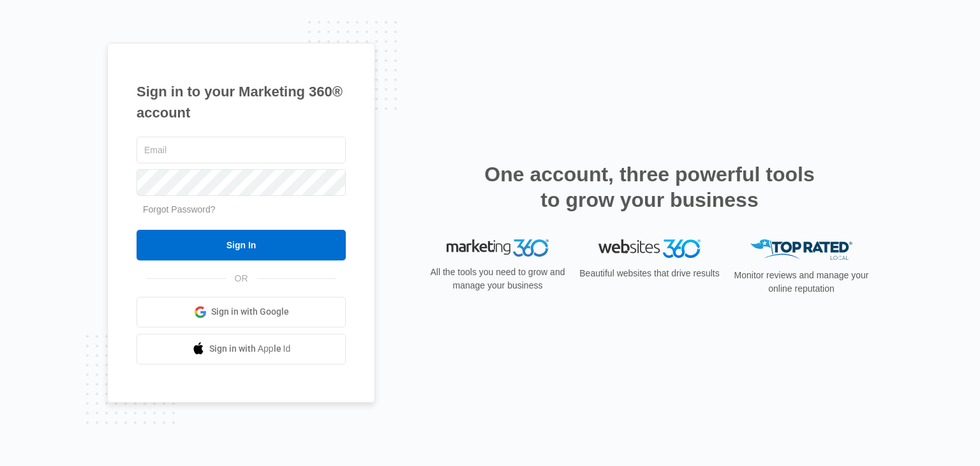 Image resolution: width=980 pixels, height=466 pixels. Describe the element at coordinates (179, 209) in the screenshot. I see `a: Forgot Password?` at that location.